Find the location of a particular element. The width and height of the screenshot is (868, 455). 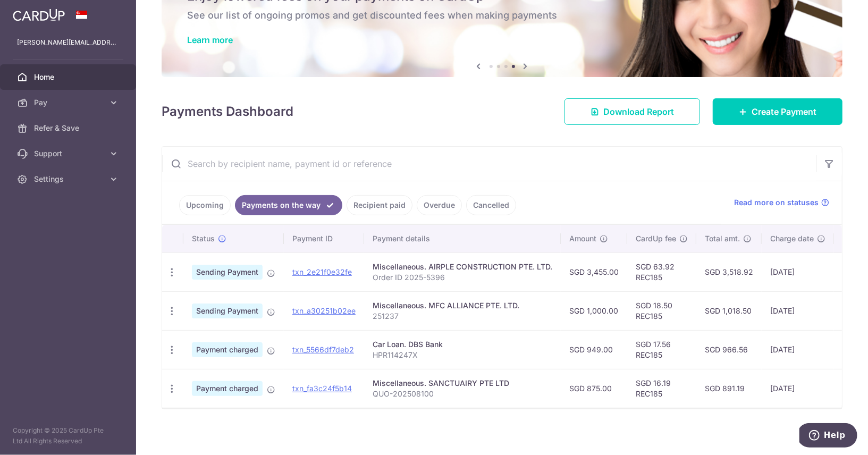

a: Overdue is located at coordinates (439, 205).